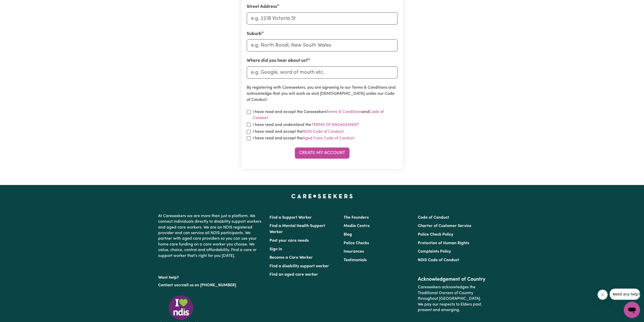 This screenshot has height=322, width=644. Describe the element at coordinates (322, 72) in the screenshot. I see `input: e.g. Google, word of mouth etc.` at that location.